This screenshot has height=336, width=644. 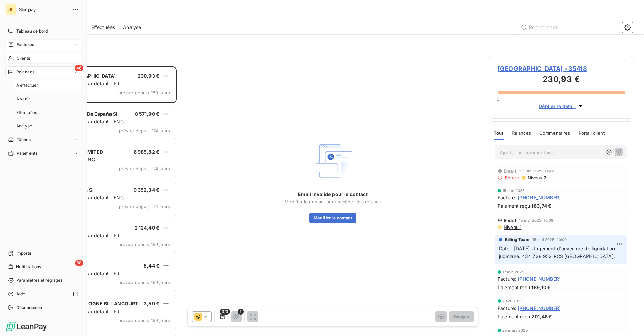 What do you see at coordinates (29, 267) in the screenshot?
I see `span: Notifications` at bounding box center [29, 267].